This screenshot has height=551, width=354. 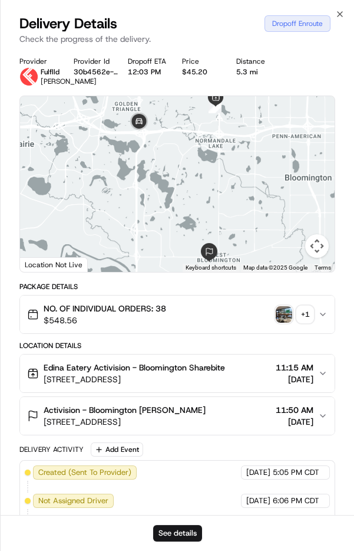 What do you see at coordinates (94, 129) in the screenshot?
I see `div: We're available if you need us!` at bounding box center [94, 129].